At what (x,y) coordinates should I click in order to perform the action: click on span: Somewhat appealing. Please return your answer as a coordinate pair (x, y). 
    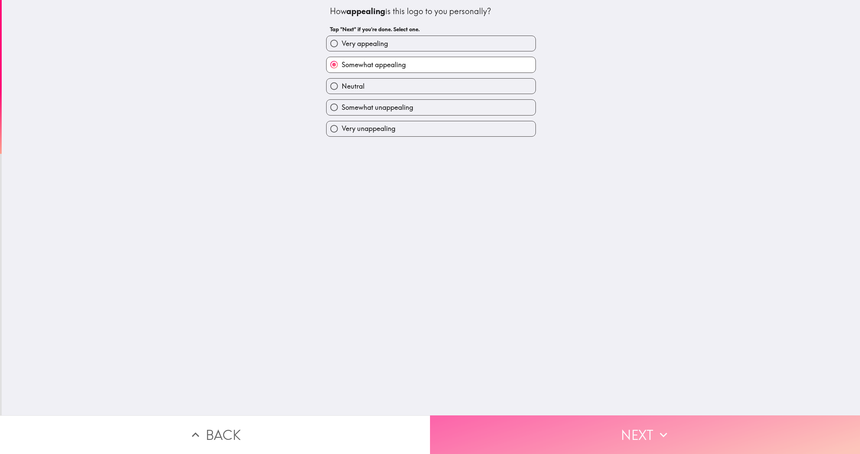
    Looking at the image, I should click on (374, 65).